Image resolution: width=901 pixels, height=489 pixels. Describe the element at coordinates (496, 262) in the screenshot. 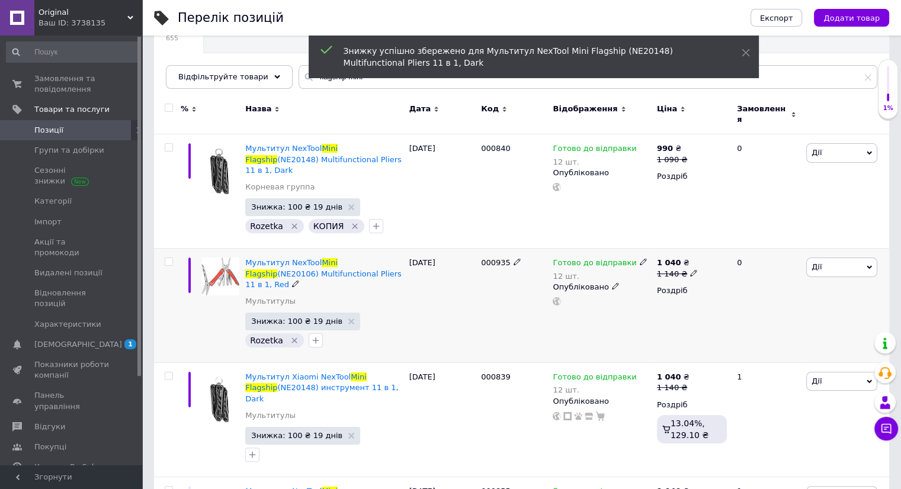

I see `span: 000935` at that location.